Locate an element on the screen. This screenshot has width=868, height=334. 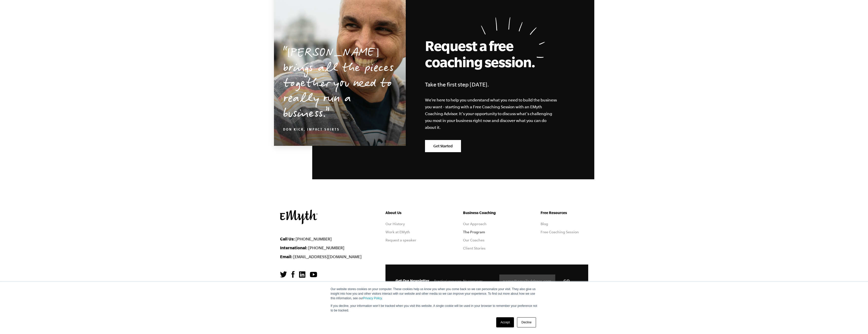
input: GO is located at coordinates (567, 281).